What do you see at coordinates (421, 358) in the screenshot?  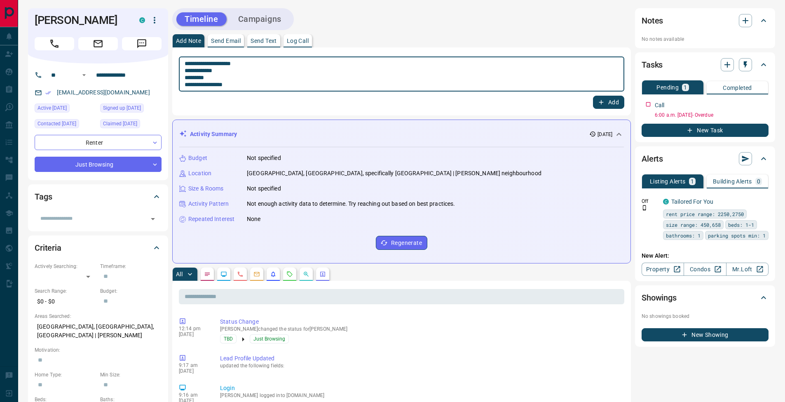 I see `p: Lead Profile Updated` at bounding box center [421, 358].